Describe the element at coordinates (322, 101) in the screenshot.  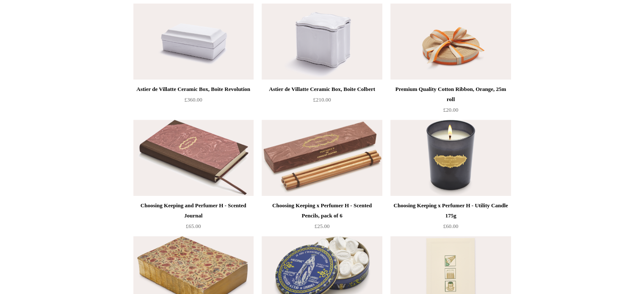
I see `a: Astier de Villatte Ceramic Box, Boite Colbert £210.00` at that location.